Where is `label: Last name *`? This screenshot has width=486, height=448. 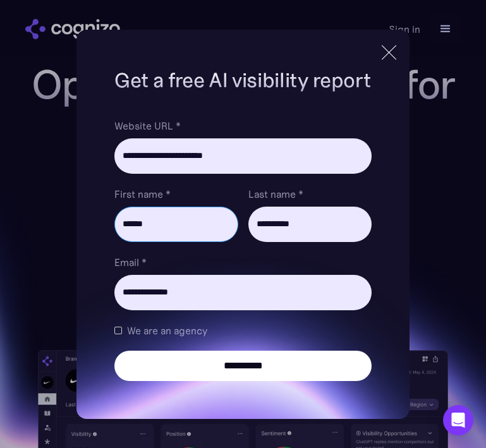 label: Last name * is located at coordinates (309, 195).